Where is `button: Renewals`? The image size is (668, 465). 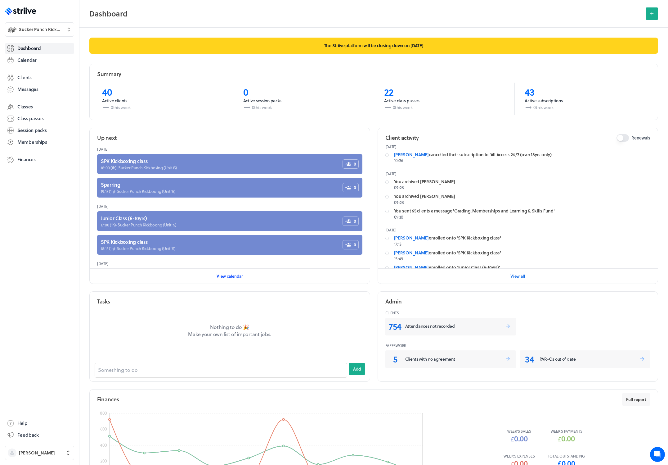 button: Renewals is located at coordinates (623, 138).